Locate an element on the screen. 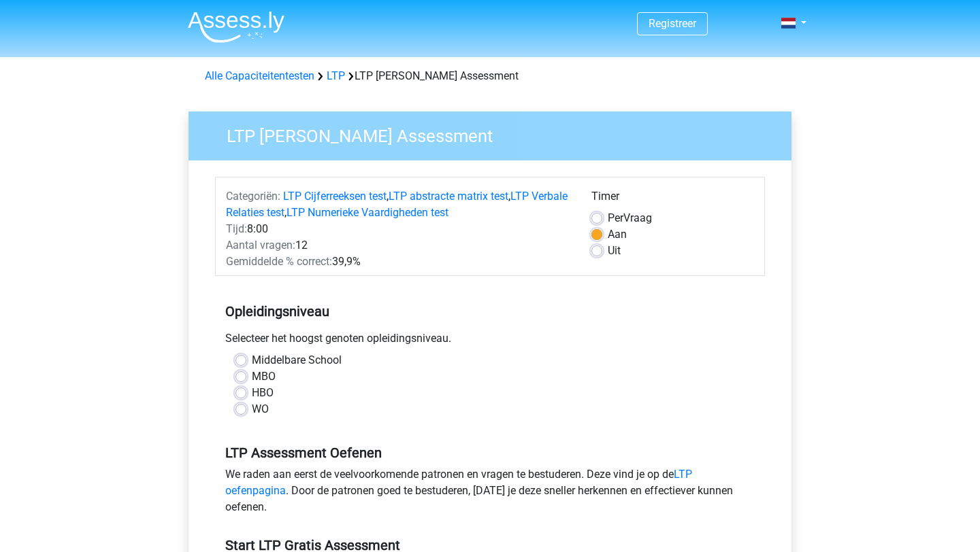 The width and height of the screenshot is (980, 552). label: MBO is located at coordinates (263, 377).